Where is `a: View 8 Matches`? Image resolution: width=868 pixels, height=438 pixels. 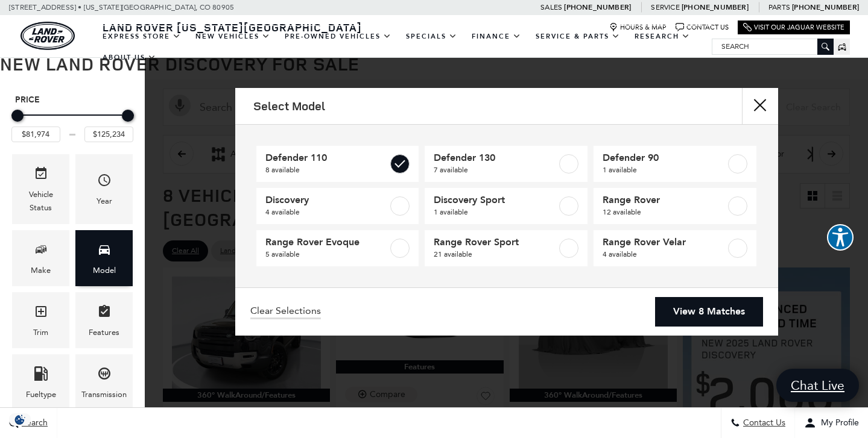 a: View 8 Matches is located at coordinates (709, 312).